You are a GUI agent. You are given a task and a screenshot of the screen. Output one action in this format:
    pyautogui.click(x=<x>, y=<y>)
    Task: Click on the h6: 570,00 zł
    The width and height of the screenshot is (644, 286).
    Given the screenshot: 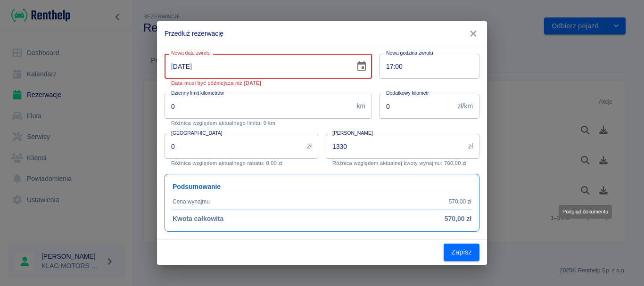 What is the action you would take?
    pyautogui.click(x=458, y=218)
    